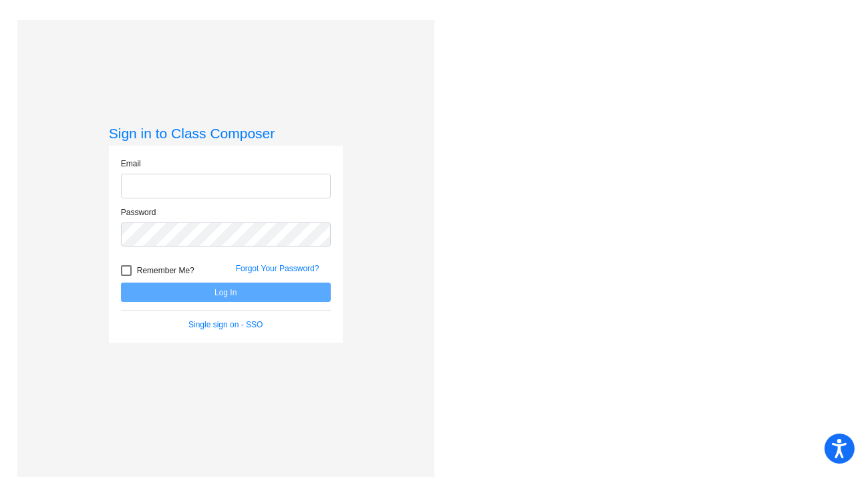 The height and width of the screenshot is (477, 868). Describe the element at coordinates (166, 271) in the screenshot. I see `span: Remember Me?` at that location.